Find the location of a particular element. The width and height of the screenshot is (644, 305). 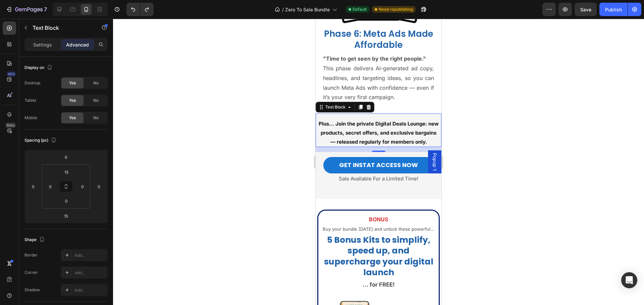

div: 450 is located at coordinates (11, 74).